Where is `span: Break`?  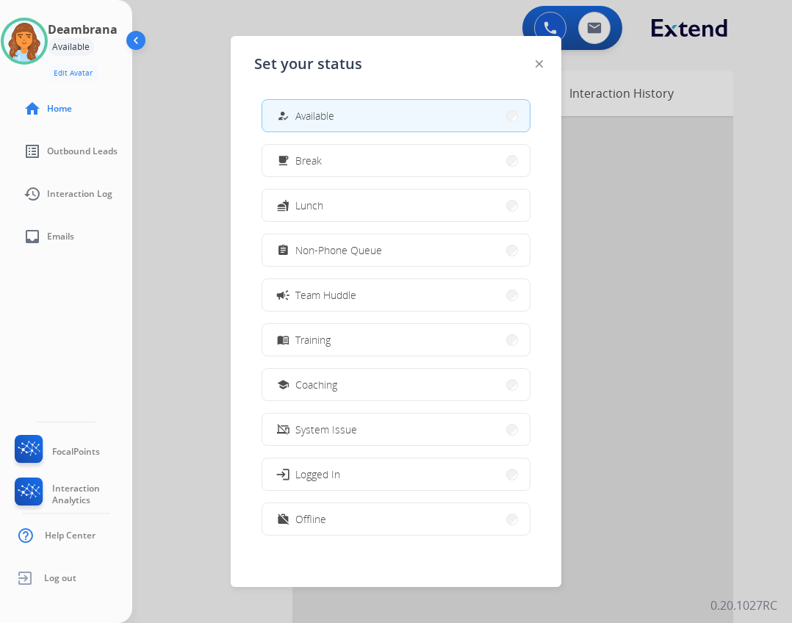
span: Break is located at coordinates (309, 160).